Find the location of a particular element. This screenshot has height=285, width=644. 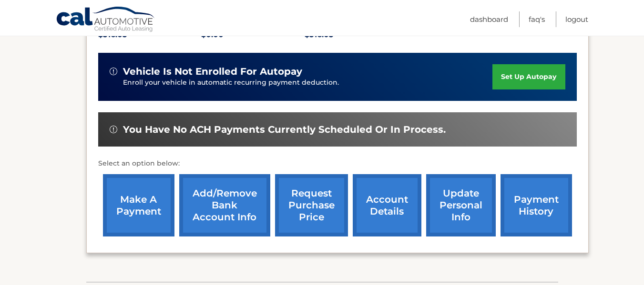

a: Cal Automotive is located at coordinates (105, 20).